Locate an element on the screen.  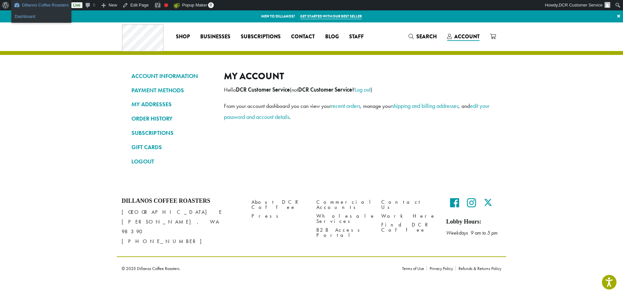
span: Businesses is located at coordinates (215, 37).